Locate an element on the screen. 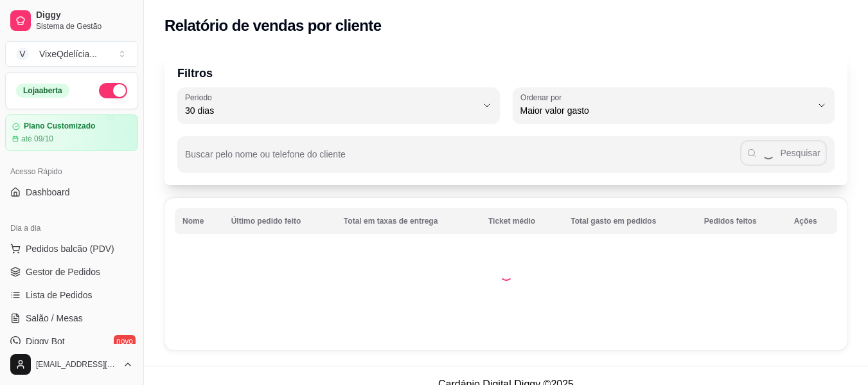 This screenshot has height=385, width=868. span: Maior valor gasto is located at coordinates (666, 111).